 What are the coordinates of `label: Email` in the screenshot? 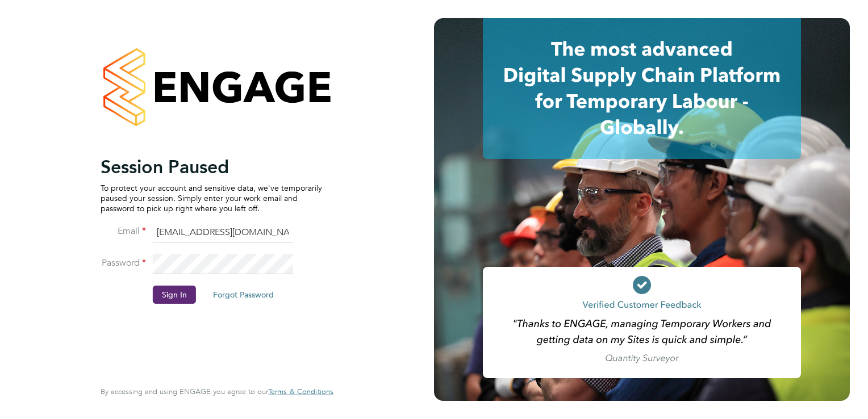 It's located at (123, 231).